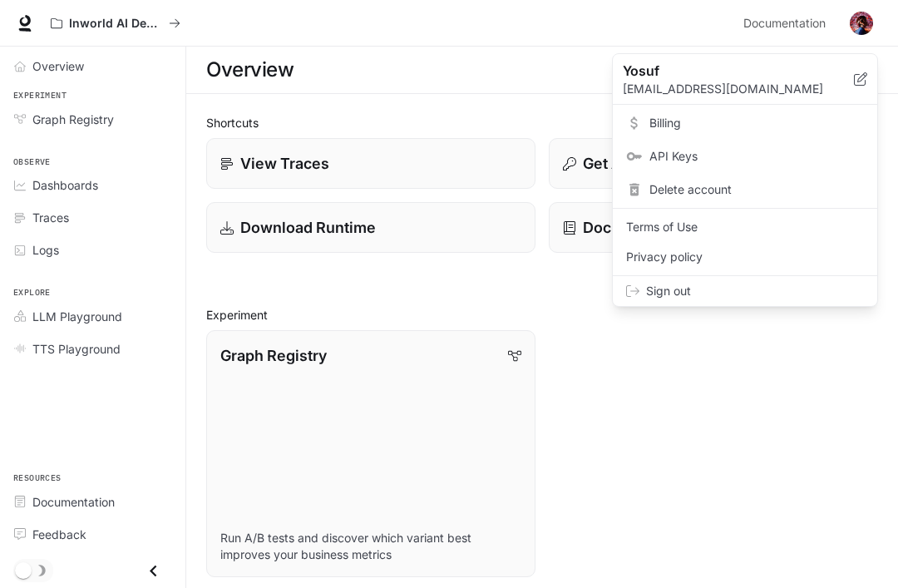 The height and width of the screenshot is (588, 898). I want to click on span: Delete account, so click(756, 189).